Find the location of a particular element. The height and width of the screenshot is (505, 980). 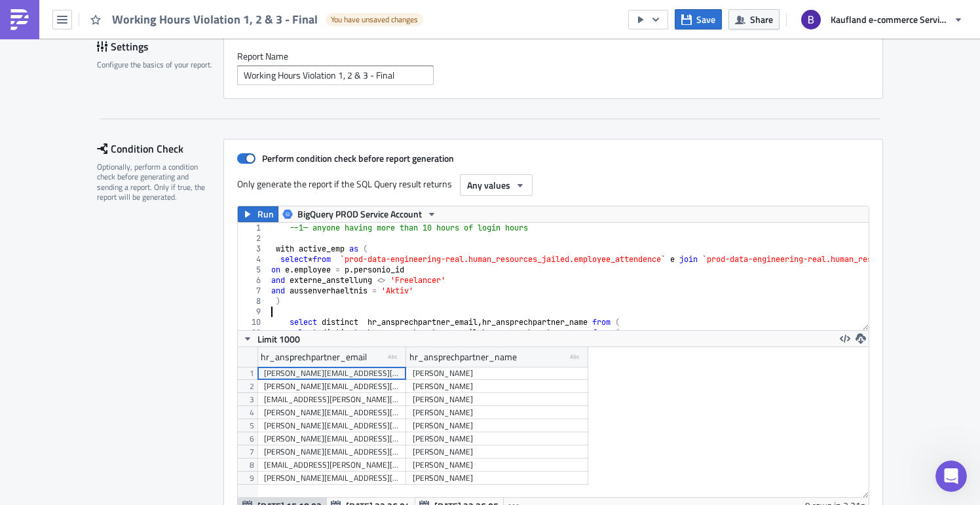

button: Run is located at coordinates (258, 214).